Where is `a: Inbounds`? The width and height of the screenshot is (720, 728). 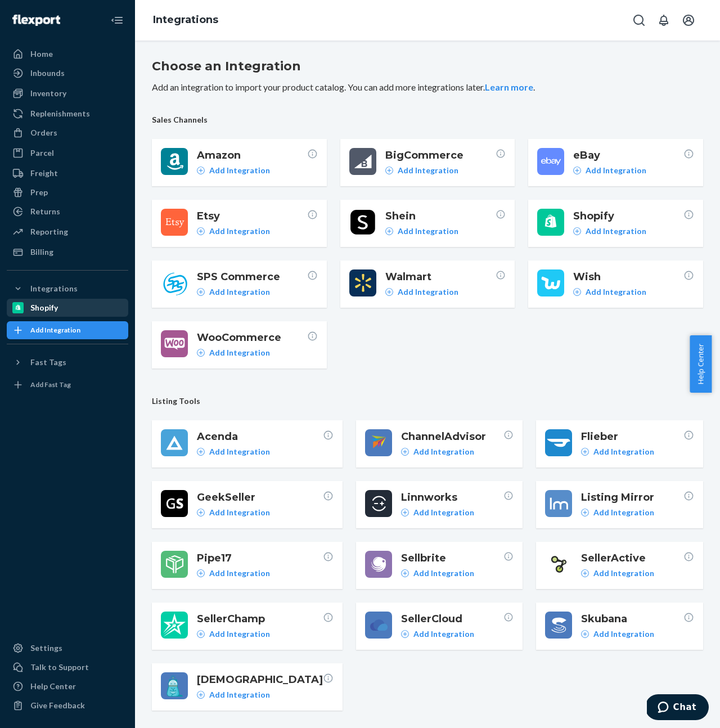
a: Inbounds is located at coordinates (67, 73).